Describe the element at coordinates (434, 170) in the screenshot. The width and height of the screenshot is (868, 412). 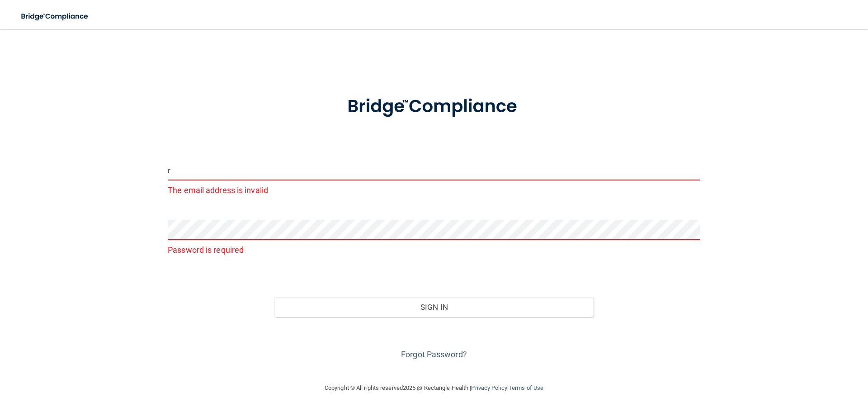
I see `input: Email` at that location.